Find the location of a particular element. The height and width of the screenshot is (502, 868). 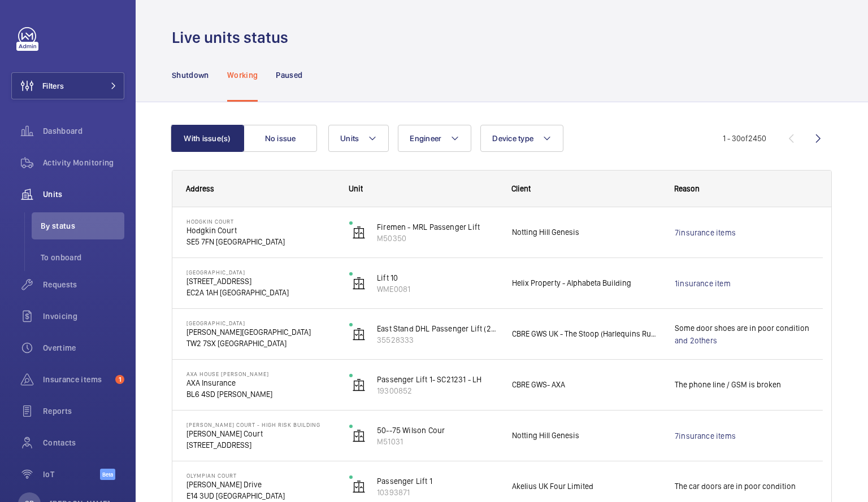

button: With issue(s) is located at coordinates (208, 138).